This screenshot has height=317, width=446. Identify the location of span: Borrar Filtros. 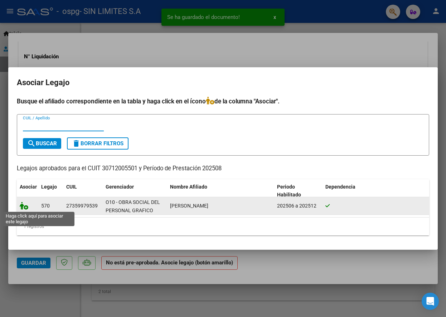
(98, 144).